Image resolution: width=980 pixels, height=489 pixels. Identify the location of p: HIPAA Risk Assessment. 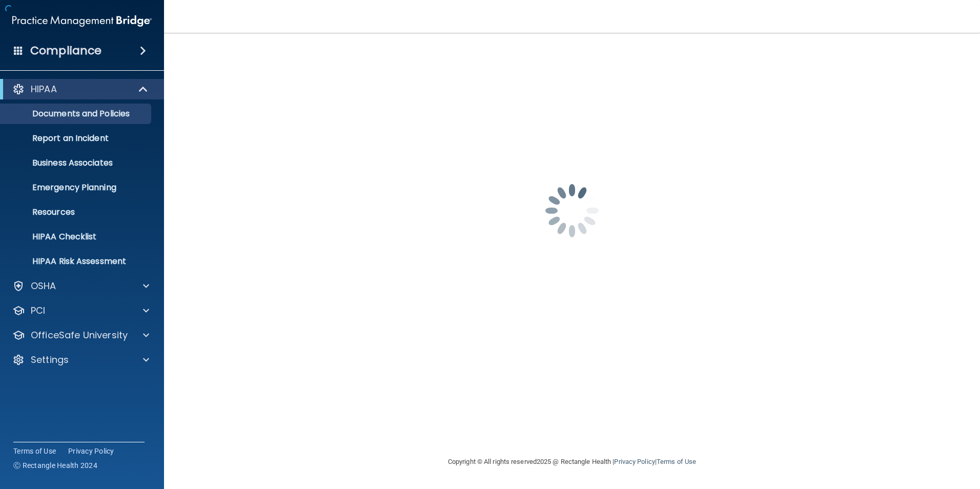
(77, 261).